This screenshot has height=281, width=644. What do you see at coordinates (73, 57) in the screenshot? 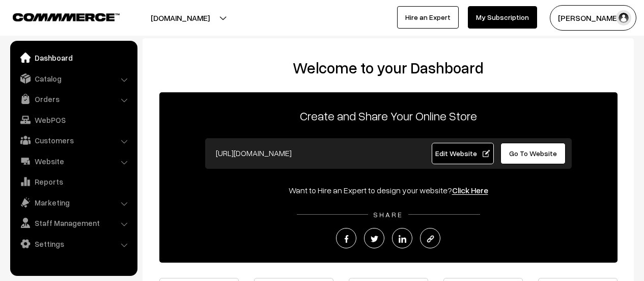
I see `a: Dashboard` at bounding box center [73, 57].